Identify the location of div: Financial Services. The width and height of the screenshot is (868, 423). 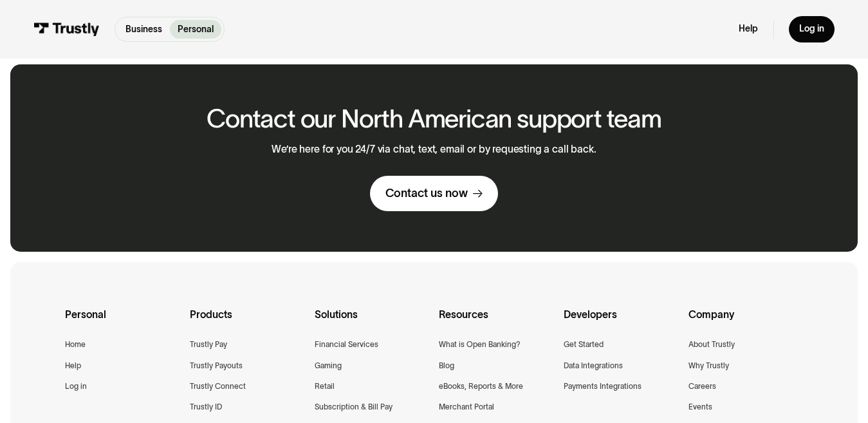
(347, 344).